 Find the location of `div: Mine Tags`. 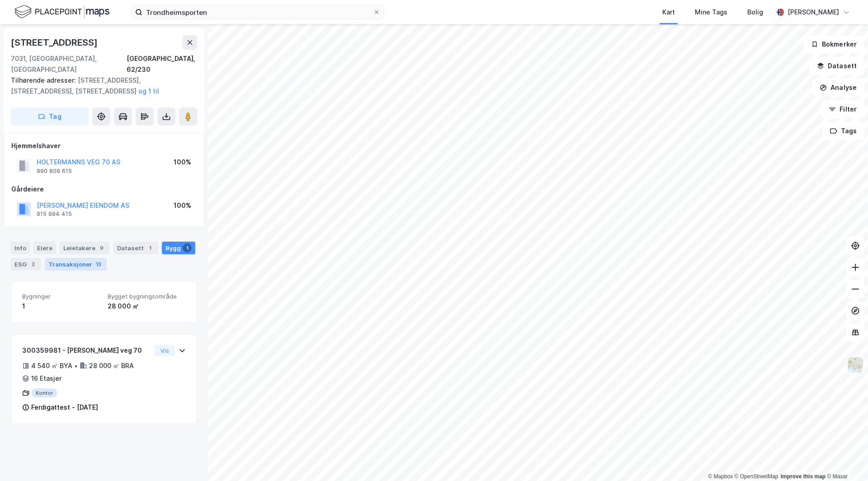

div: Mine Tags is located at coordinates (711, 12).